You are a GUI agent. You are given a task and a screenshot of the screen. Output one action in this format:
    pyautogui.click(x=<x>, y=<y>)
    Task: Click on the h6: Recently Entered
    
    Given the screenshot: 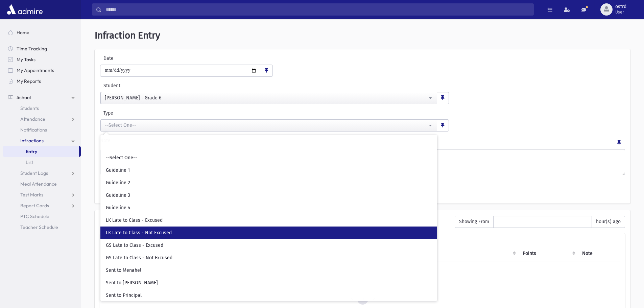 What is the action you would take?
    pyautogui.click(x=274, y=219)
    